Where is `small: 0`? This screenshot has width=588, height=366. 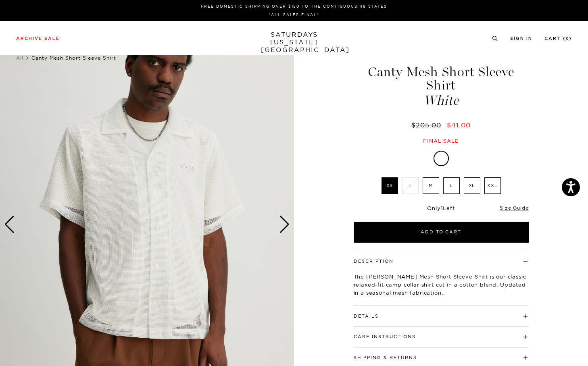
small: 0 is located at coordinates (568, 39).